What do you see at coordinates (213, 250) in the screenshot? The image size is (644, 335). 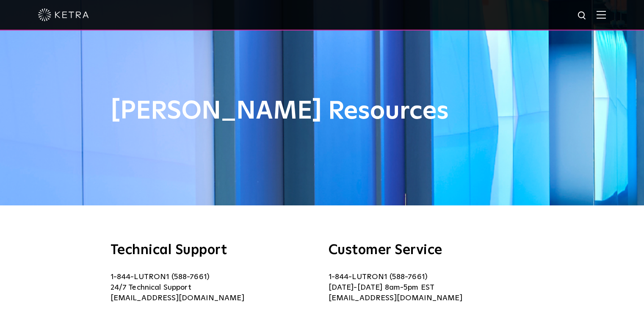 I see `h3: Technical Support` at bounding box center [213, 250].